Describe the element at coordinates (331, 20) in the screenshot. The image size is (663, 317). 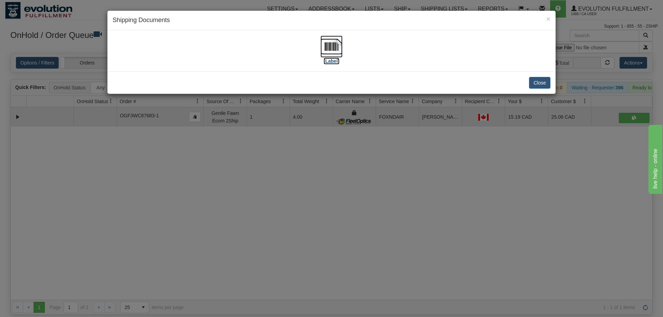
I see `h4: Shipping Documents` at that location.